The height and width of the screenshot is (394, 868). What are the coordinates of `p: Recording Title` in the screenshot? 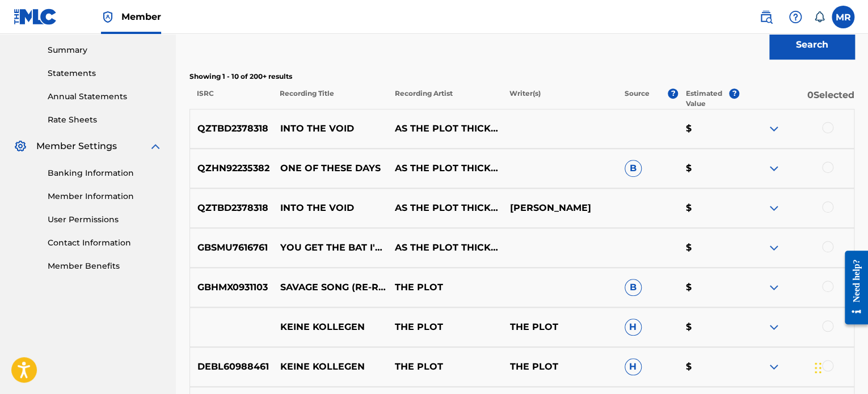 It's located at (329, 98).